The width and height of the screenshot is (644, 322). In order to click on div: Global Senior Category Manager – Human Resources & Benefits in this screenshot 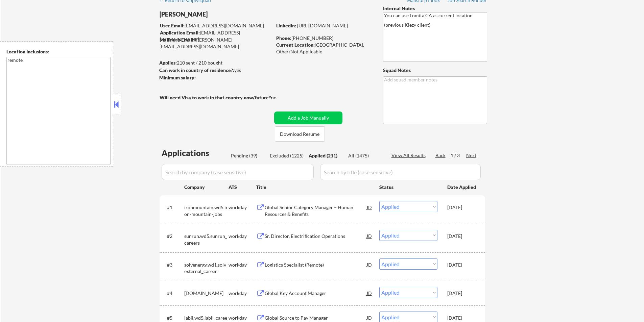, I will do `click(316, 210)`.